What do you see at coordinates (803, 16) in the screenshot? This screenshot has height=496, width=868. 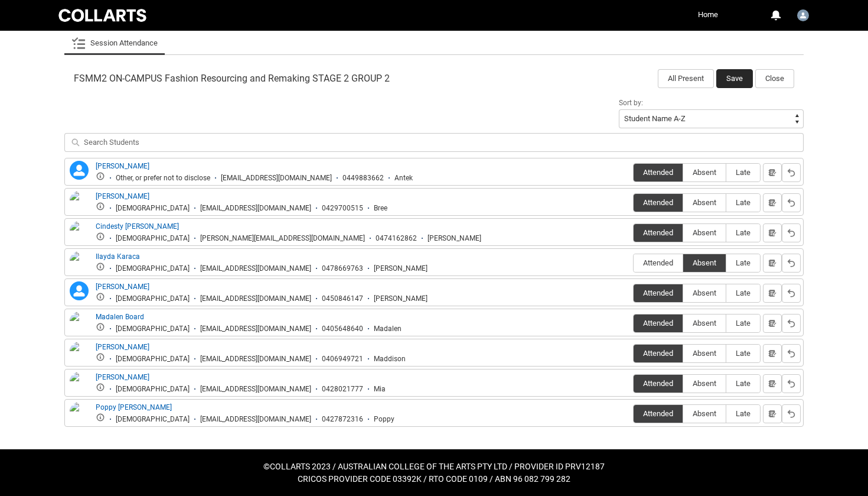 I see `img: Tamara.Leacock` at bounding box center [803, 16].